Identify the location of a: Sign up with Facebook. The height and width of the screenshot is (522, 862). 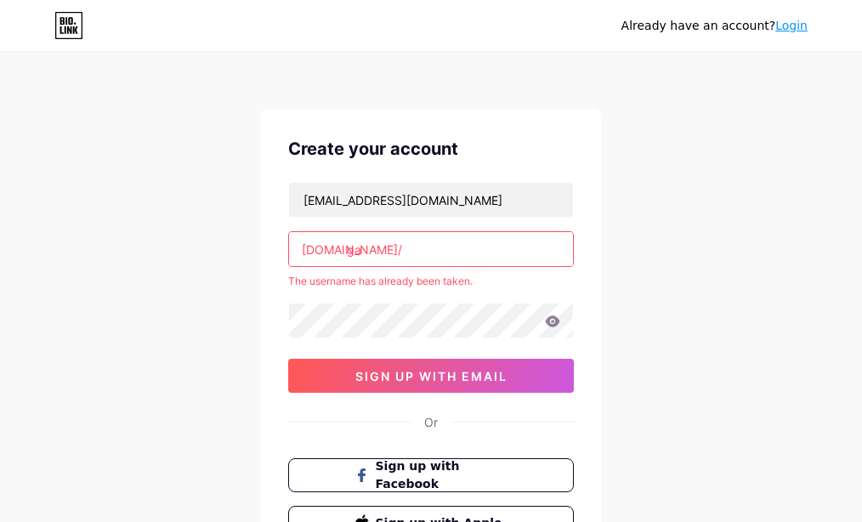
(431, 475).